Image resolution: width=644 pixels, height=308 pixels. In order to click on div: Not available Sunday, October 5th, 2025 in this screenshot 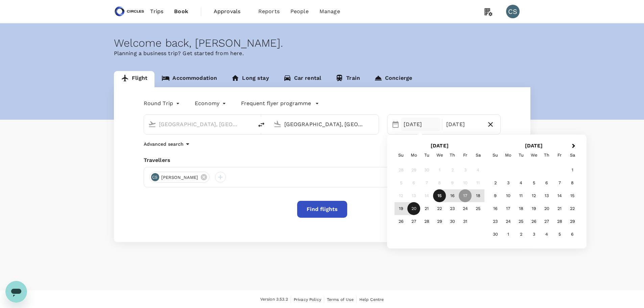, I will do `click(401, 183)`.